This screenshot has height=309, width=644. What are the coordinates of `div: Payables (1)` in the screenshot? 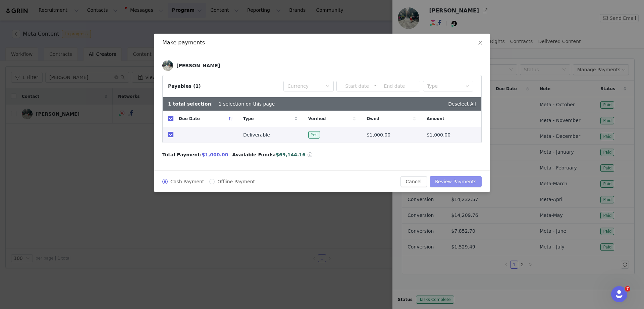 It's located at (185, 86).